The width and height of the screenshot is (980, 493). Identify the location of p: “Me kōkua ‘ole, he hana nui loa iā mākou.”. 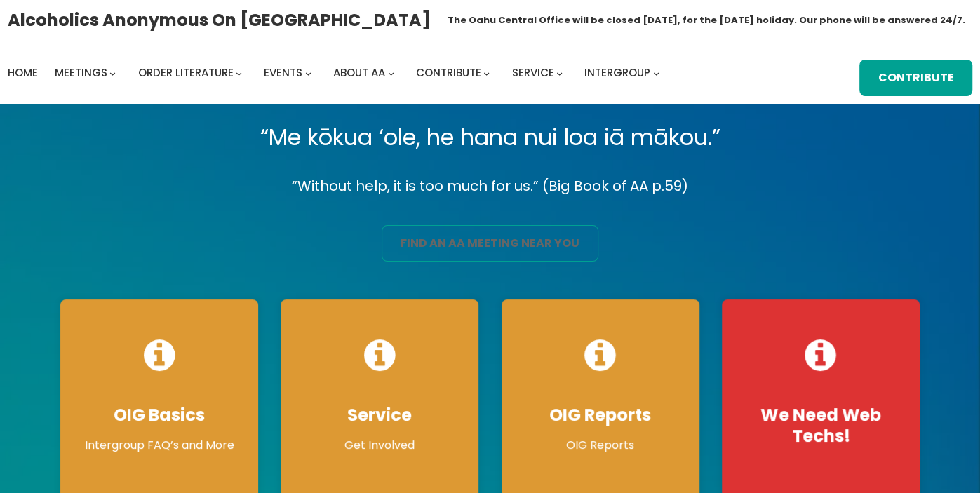
(490, 137).